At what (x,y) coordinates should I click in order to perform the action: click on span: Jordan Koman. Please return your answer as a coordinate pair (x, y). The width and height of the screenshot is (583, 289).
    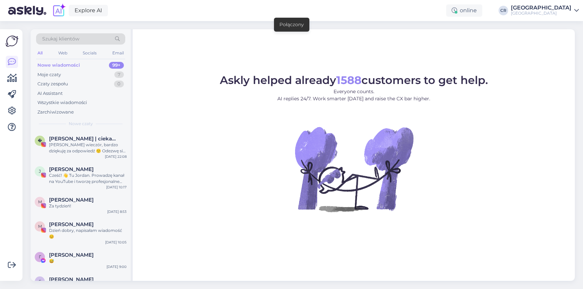
    Looking at the image, I should click on (71, 169).